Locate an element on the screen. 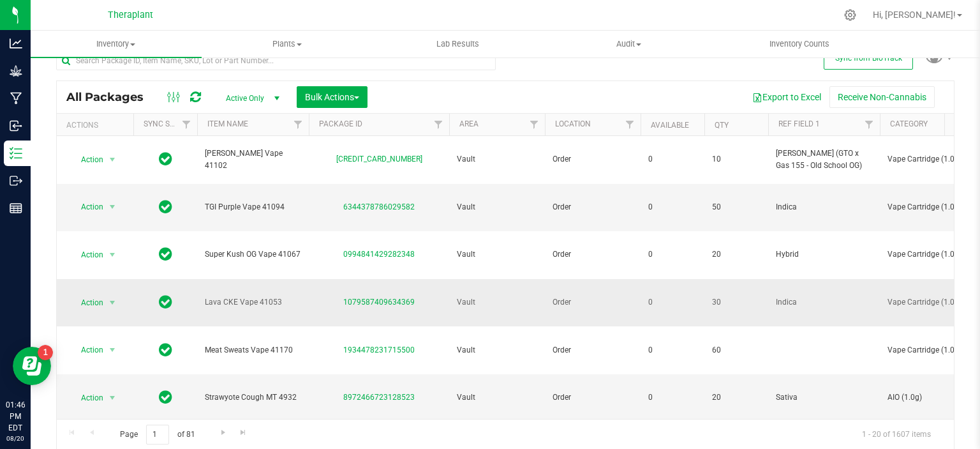  button: Receive Non-Cannabis is located at coordinates (882, 97).